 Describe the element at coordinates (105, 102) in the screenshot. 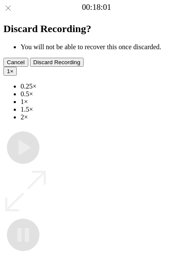

I see `li: 1×` at that location.